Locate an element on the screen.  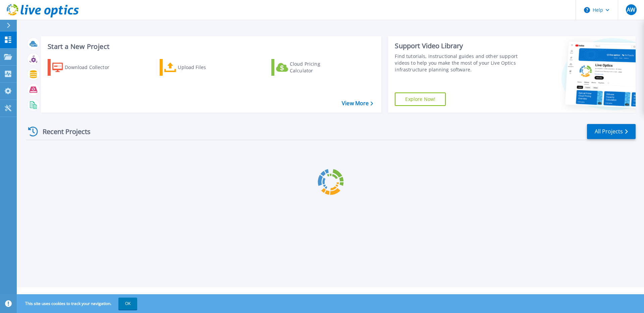
a: Explore Now! is located at coordinates (420, 99).